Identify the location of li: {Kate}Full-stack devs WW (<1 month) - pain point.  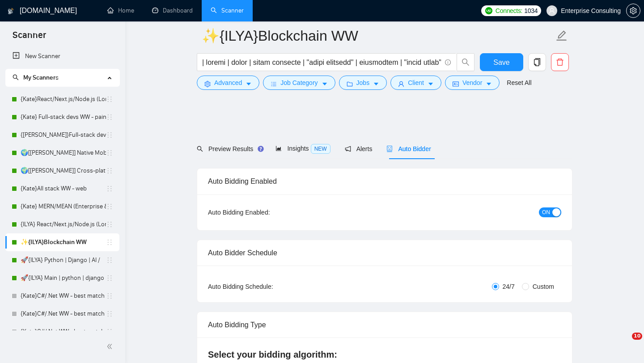
(62, 135).